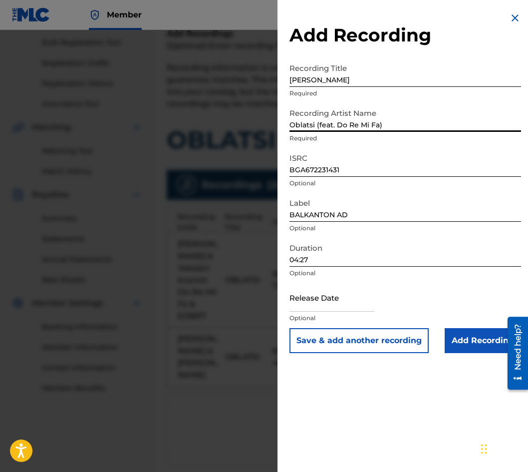 The image size is (528, 472). Describe the element at coordinates (31, 14) in the screenshot. I see `img: MLC Logo` at that location.